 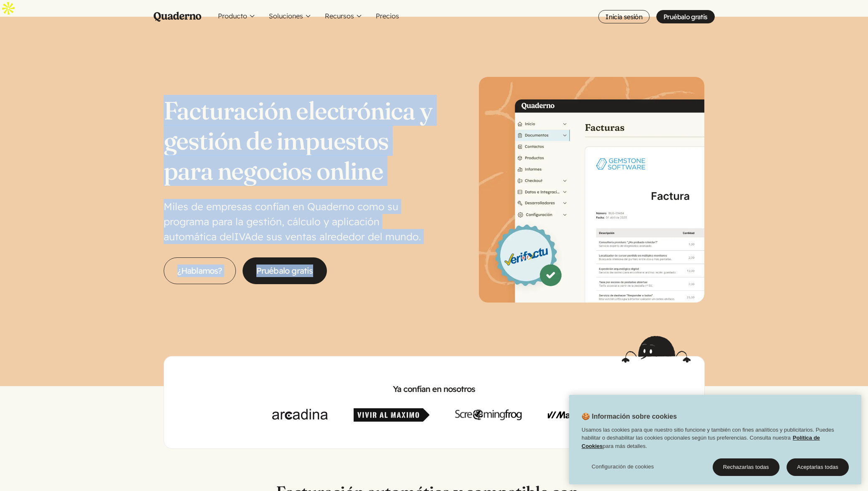 What do you see at coordinates (746, 467) in the screenshot?
I see `button: Rechazarlas todas` at bounding box center [746, 467].